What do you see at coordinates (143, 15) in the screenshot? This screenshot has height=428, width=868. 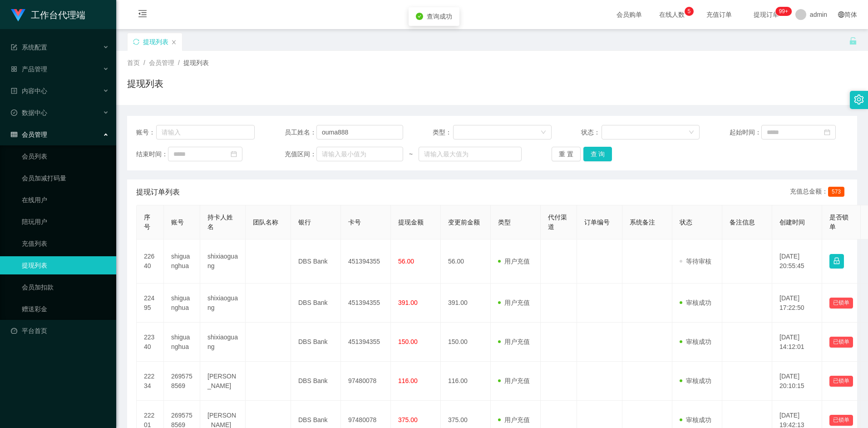 I see `i: 图标: menu-fold` at bounding box center [143, 15].